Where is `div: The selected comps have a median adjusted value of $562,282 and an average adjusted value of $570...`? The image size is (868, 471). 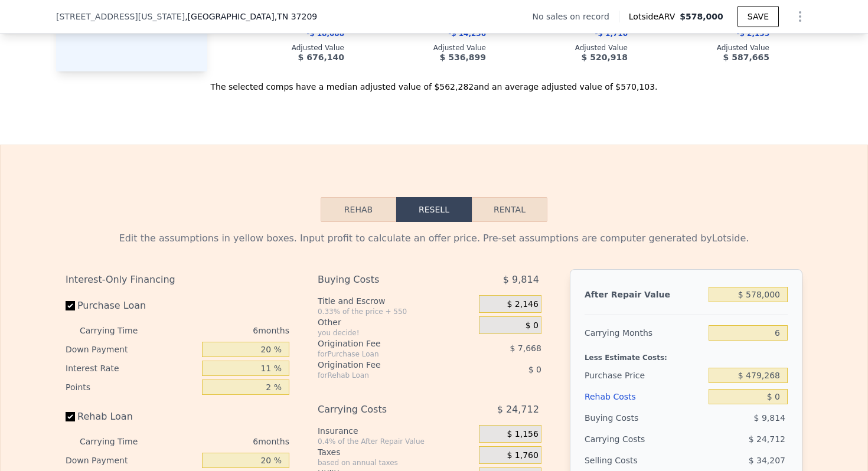
div: The selected comps have a median adjusted value of $562,282 and an average adjusted value of $570... is located at coordinates (434, 82).